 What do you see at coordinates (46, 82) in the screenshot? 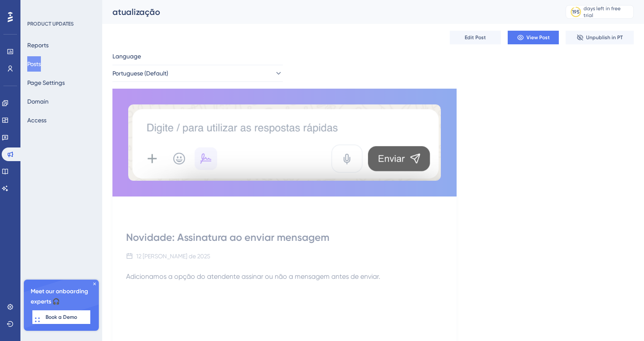
I see `button: Page Settings` at bounding box center [46, 82].